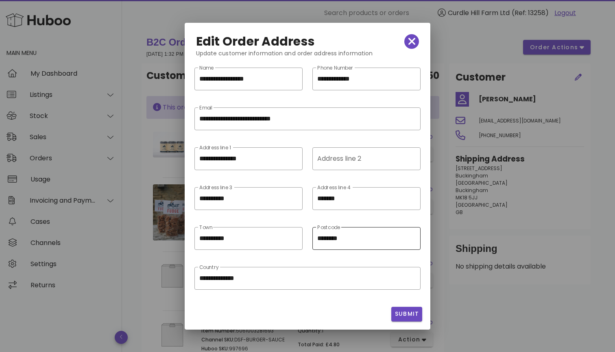 The height and width of the screenshot is (352, 615). Describe the element at coordinates (215, 148) in the screenshot. I see `label: Address line 1` at that location.